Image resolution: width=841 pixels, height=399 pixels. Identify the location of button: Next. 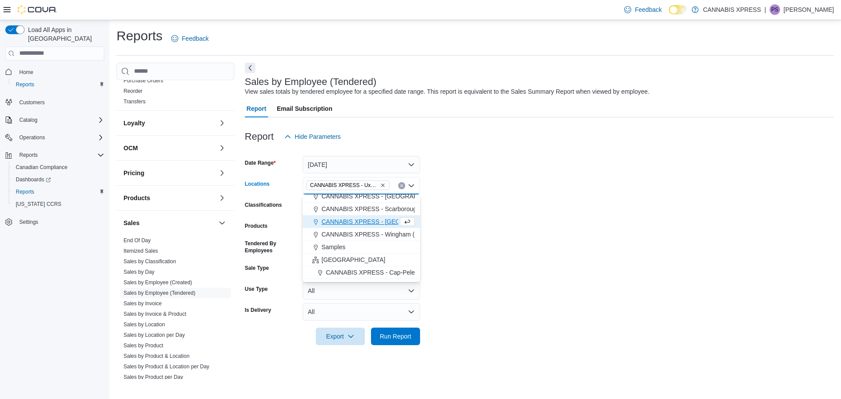
(250, 68).